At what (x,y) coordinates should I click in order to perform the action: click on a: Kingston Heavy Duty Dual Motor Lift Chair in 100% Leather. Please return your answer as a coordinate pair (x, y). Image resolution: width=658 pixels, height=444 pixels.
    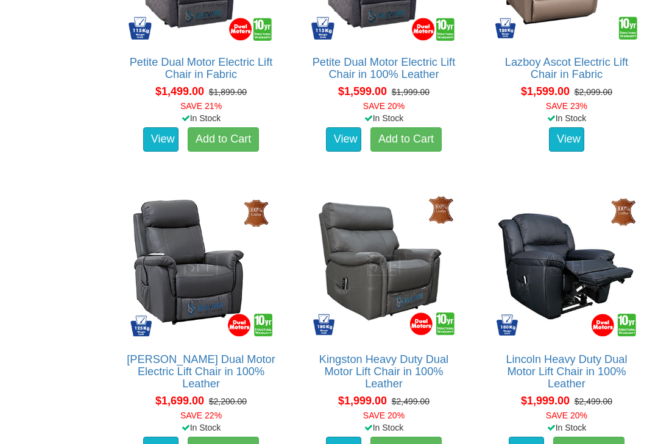
    Looking at the image, I should click on (384, 371).